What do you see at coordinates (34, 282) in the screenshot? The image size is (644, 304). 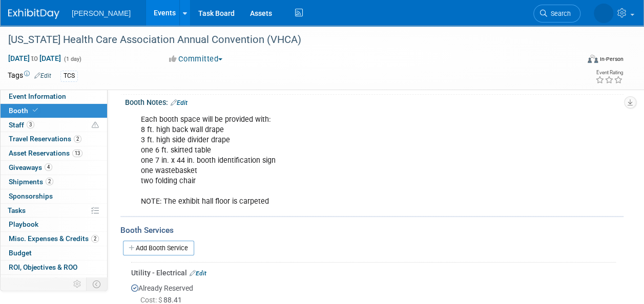 I see `span: Attachments` at bounding box center [34, 282].